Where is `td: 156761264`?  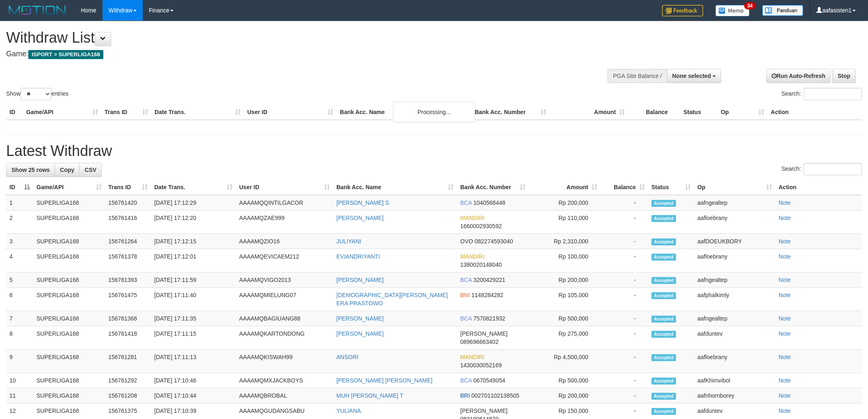 td: 156761264 is located at coordinates (128, 241).